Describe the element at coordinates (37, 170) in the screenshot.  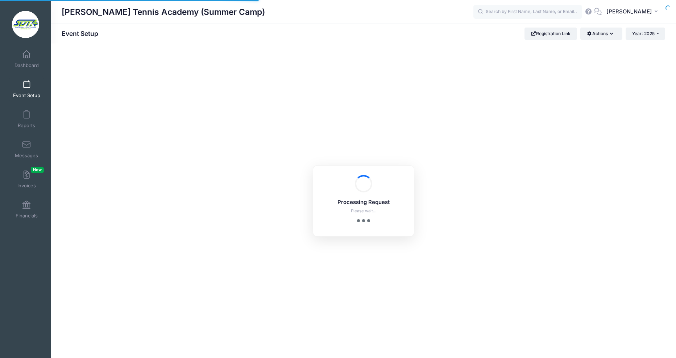
I see `span: New` at that location.